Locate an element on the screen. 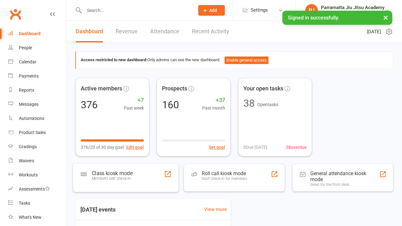 The height and width of the screenshot is (226, 402). strong: Access restricted to new dashboard: is located at coordinates (114, 60).